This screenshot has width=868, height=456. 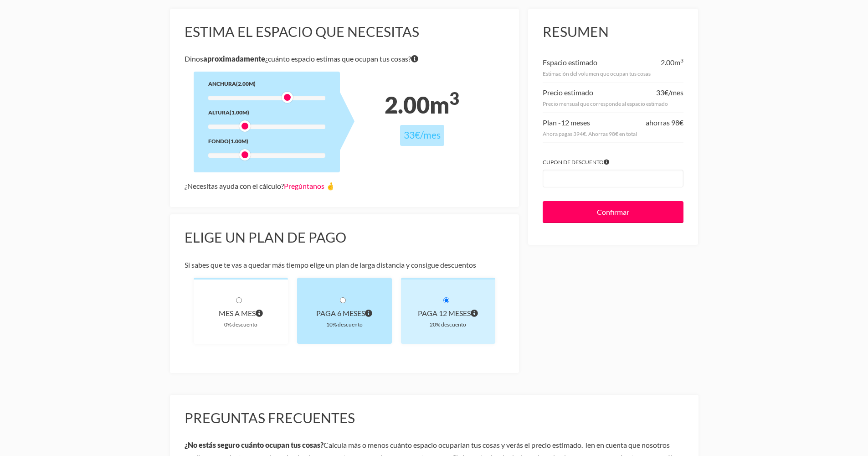 I want to click on span: (2.00m), so click(x=245, y=83).